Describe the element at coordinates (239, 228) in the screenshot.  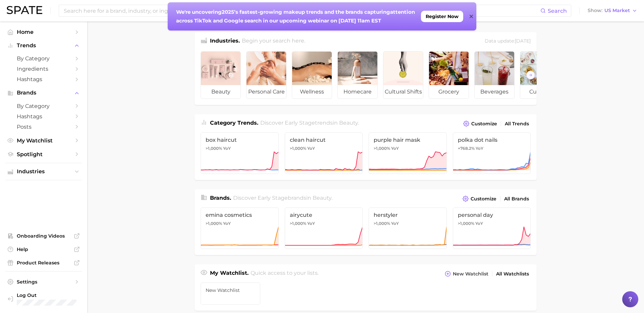
I see `a: emina cosmetics>1,000% YoY` at that location.